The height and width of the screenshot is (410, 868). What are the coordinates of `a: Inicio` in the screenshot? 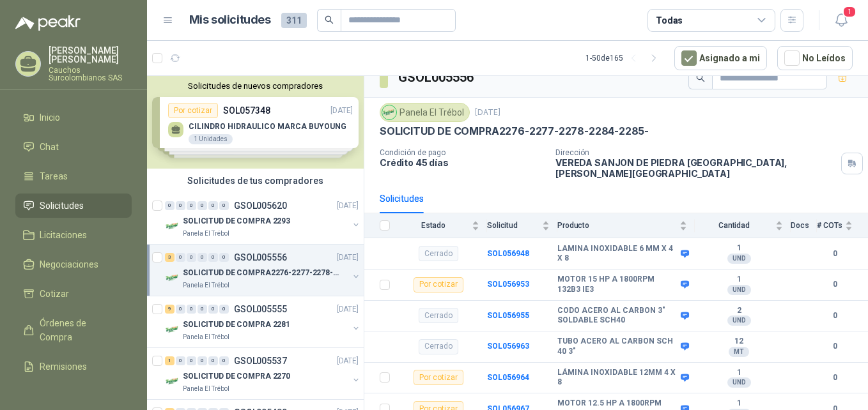 It's located at (74, 117).